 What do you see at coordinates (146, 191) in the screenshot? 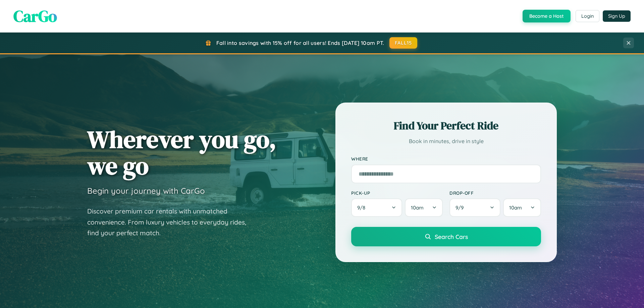
I see `h3: Begin your journey with CarGo` at bounding box center [146, 191].